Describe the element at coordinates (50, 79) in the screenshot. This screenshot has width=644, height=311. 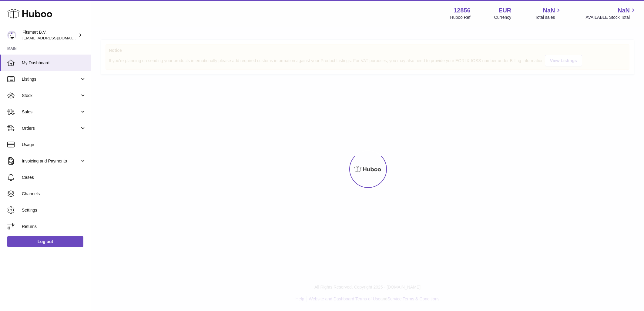
I see `span: Listings` at that location.